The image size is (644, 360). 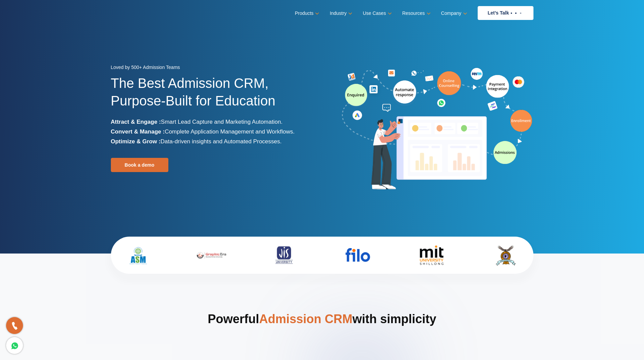 What do you see at coordinates (322, 333) in the screenshot?
I see `h2: Powerful with simplicity` at bounding box center [322, 333].